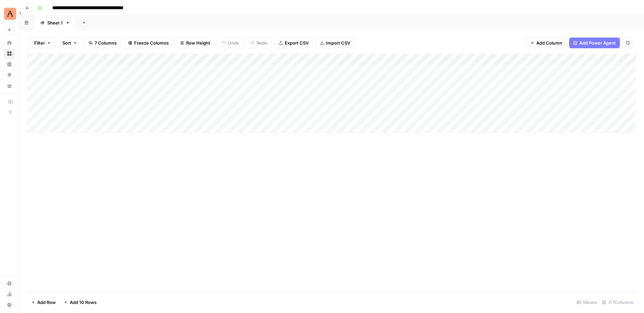 Image resolution: width=644 pixels, height=313 pixels. I want to click on span: Row Height, so click(198, 43).